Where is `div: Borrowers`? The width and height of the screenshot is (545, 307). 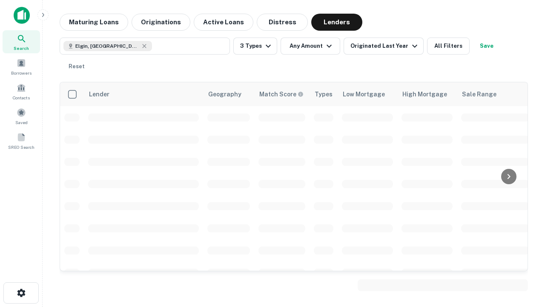 div: Borrowers is located at coordinates (21, 66).